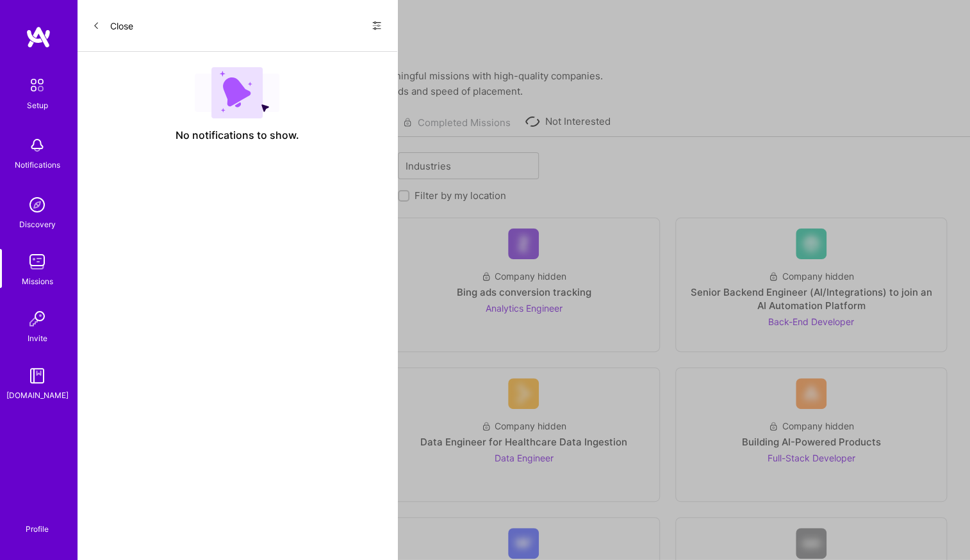  Describe the element at coordinates (37, 376) in the screenshot. I see `img: guide book` at that location.